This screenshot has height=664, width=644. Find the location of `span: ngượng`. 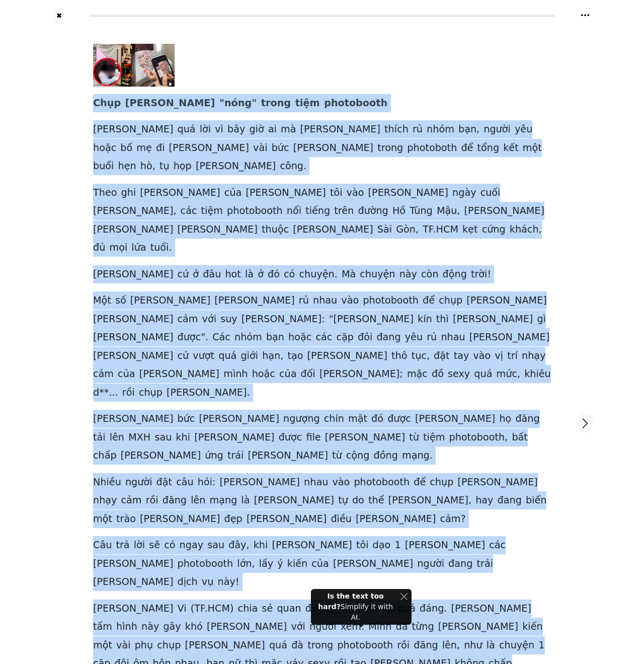

span: ngượng is located at coordinates (302, 419).